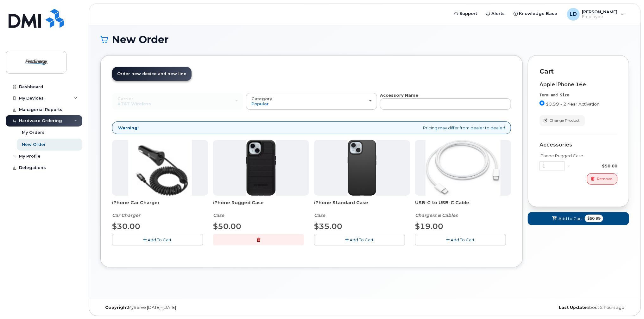 This screenshot has width=644, height=319. What do you see at coordinates (563, 120) in the screenshot?
I see `button: Change Product` at bounding box center [563, 120].